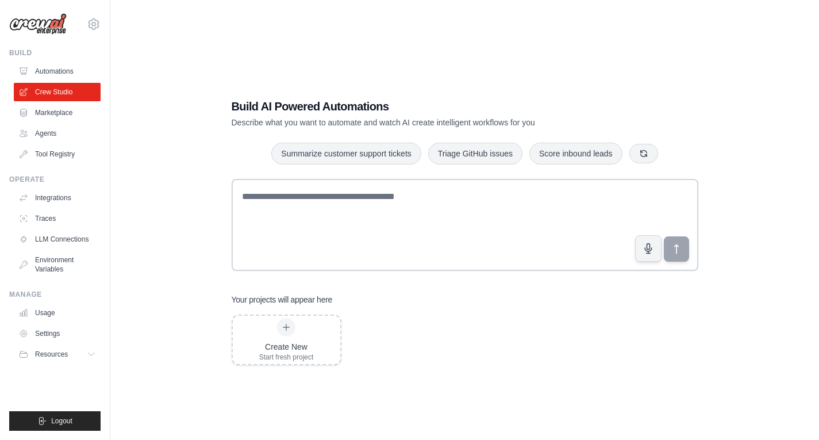 The height and width of the screenshot is (440, 819). What do you see at coordinates (57, 133) in the screenshot?
I see `a: Agents` at bounding box center [57, 133].